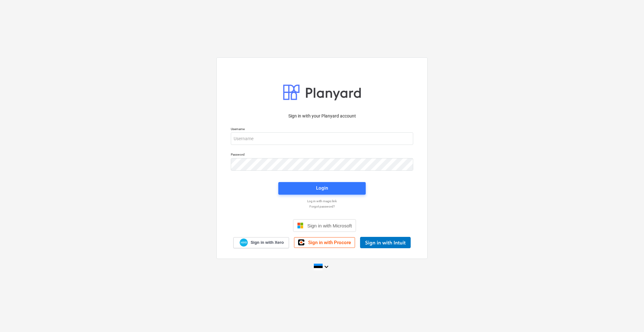  I want to click on img: Xero logo, so click(244, 242).